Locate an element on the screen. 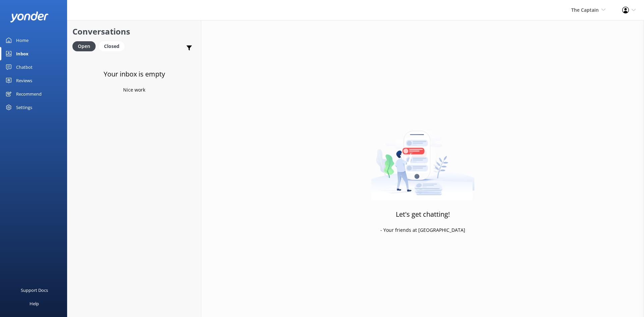 The height and width of the screenshot is (317, 644). div: Settings is located at coordinates (24, 108).